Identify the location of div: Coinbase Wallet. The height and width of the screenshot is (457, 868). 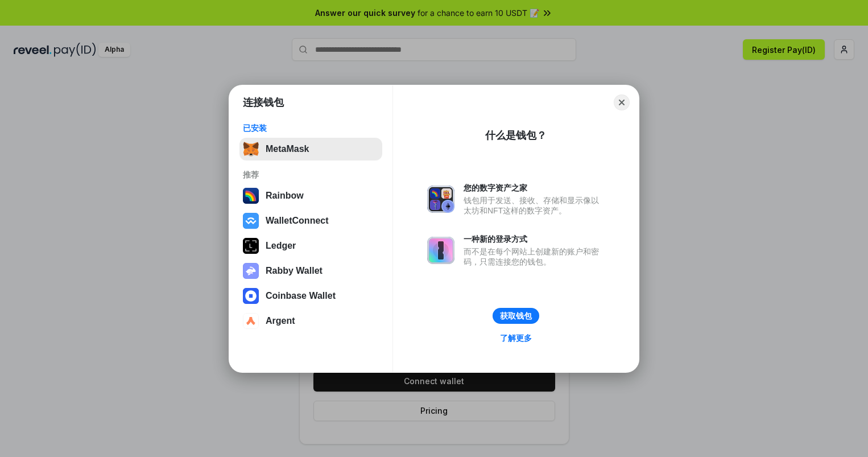
(301, 296).